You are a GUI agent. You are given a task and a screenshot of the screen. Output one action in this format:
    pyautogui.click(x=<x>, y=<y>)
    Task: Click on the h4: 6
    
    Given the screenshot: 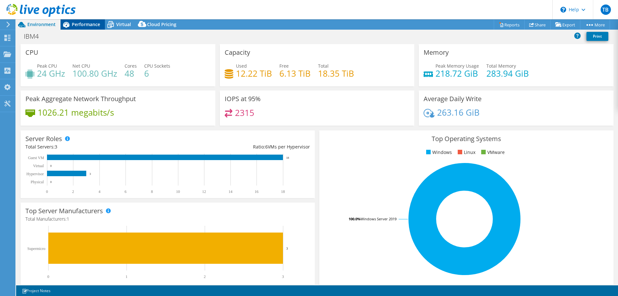 What is the action you would take?
    pyautogui.click(x=157, y=73)
    